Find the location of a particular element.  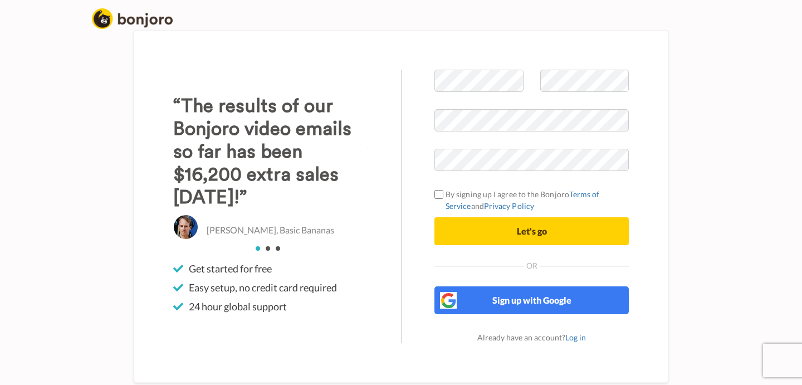

span: Already have an account? is located at coordinates (532, 337).